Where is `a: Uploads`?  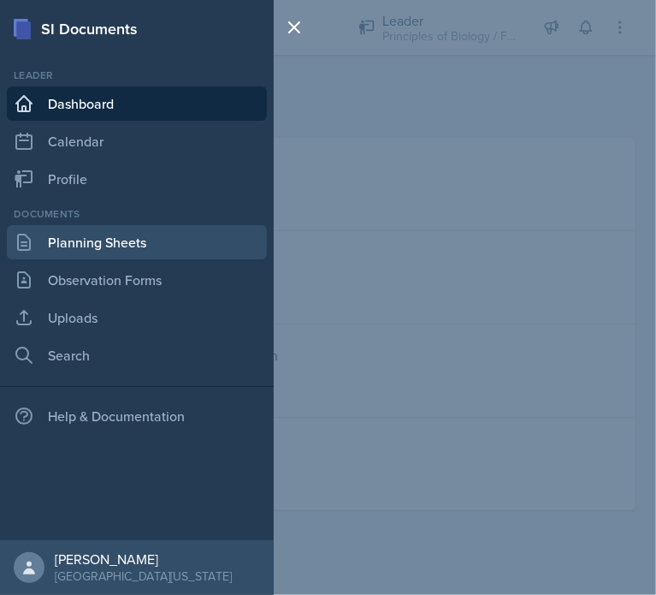 a: Uploads is located at coordinates (137, 317).